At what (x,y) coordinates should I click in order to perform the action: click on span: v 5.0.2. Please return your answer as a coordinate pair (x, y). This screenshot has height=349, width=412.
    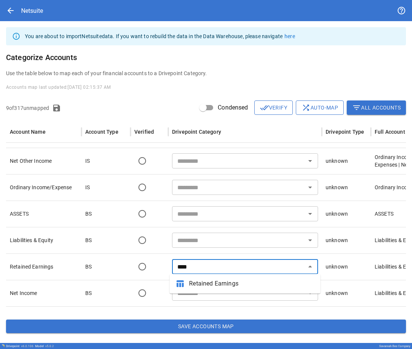
    Looking at the image, I should click on (49, 346).